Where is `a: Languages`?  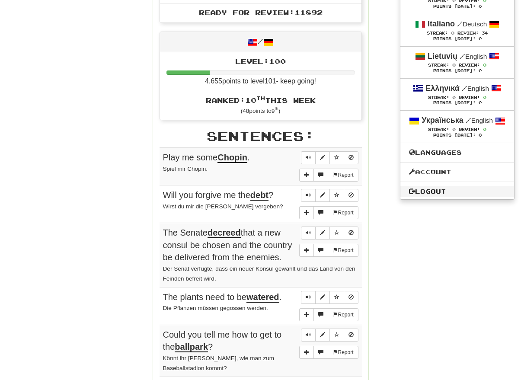
a: Languages is located at coordinates (457, 153).